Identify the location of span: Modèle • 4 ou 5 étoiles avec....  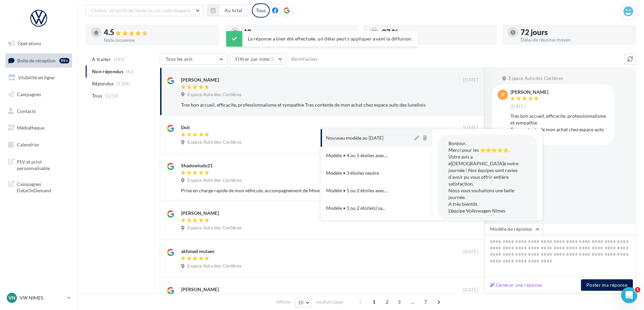
(357, 156).